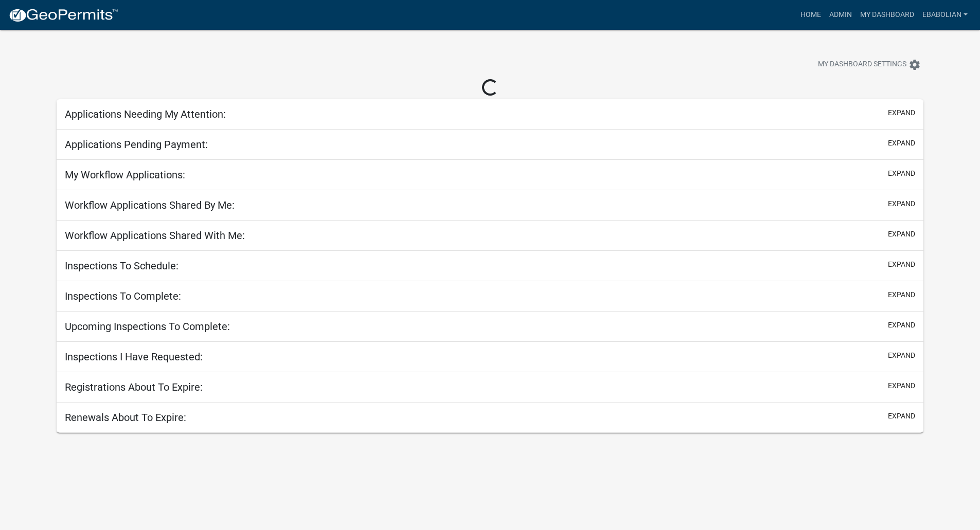 This screenshot has width=980, height=530. What do you see at coordinates (150, 205) in the screenshot?
I see `h5: Workflow Applications Shared By Me:` at bounding box center [150, 205].